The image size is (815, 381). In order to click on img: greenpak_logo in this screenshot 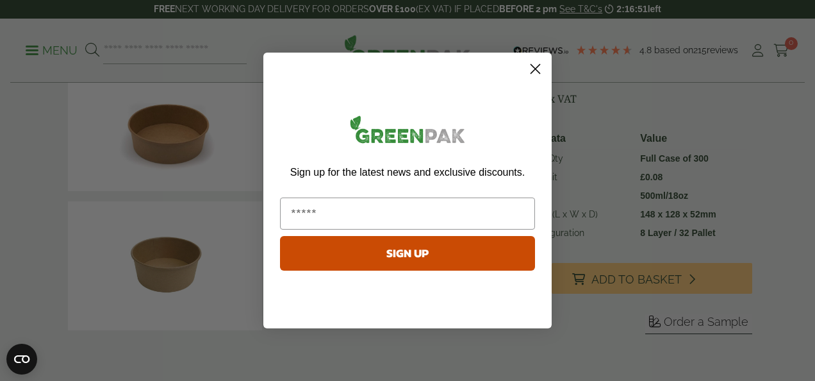, I will do `click(408, 131)`.